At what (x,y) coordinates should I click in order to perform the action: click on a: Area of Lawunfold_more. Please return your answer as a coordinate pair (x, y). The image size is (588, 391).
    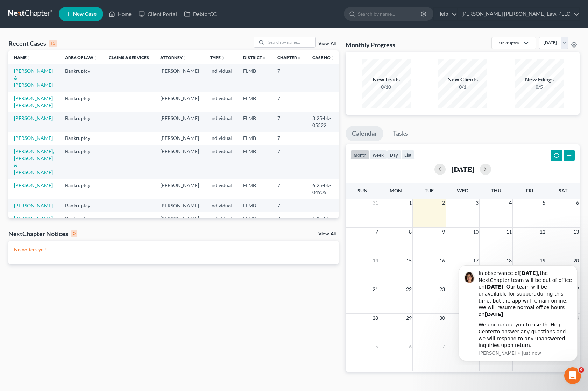
    Looking at the image, I should click on (81, 57).